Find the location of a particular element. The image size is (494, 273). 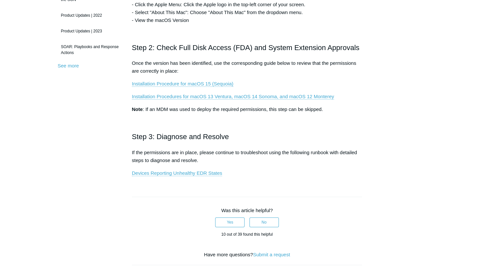

a: Submit a request is located at coordinates (272, 254).